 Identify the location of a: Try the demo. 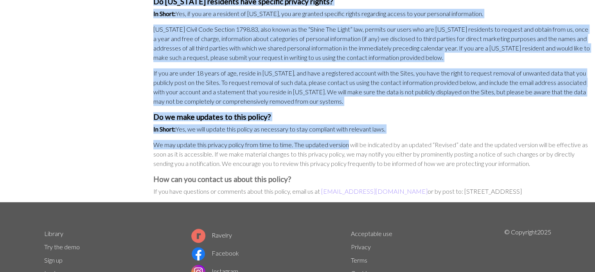
(62, 246).